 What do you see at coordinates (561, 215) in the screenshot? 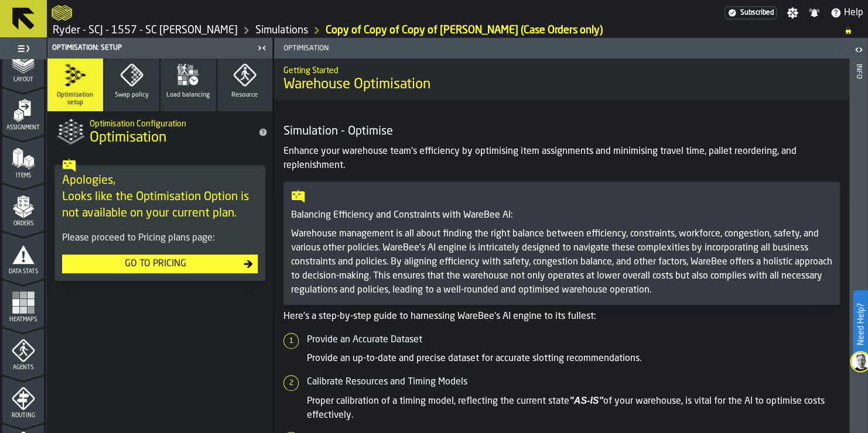
I see `p: Balancing Efficiency and Constraints with WareBee AI:` at bounding box center [561, 215].